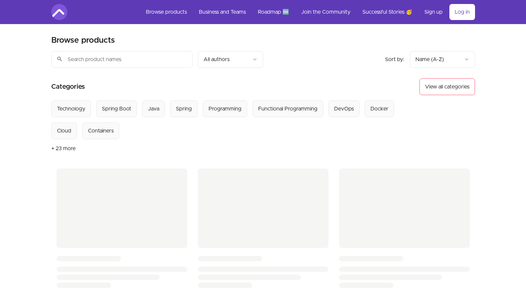 This screenshot has height=294, width=526. I want to click on span: Sort by:, so click(395, 59).